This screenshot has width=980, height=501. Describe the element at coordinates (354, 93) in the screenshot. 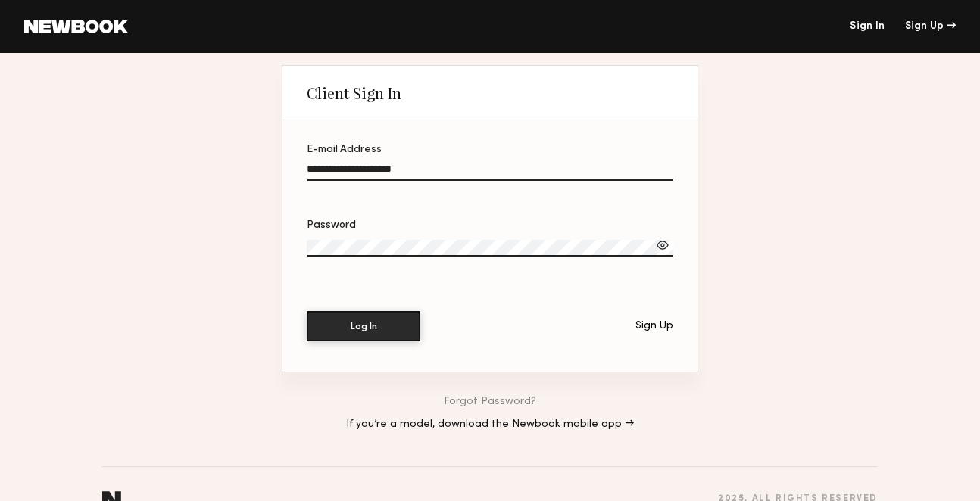

I see `div: Client Sign In` at that location.